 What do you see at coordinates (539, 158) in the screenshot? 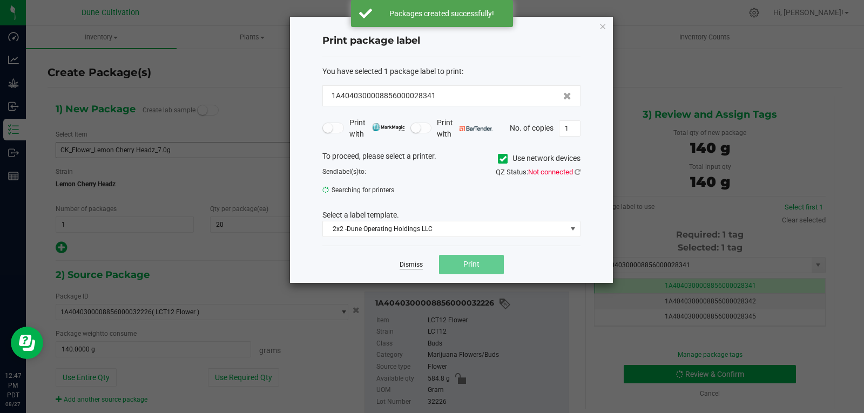
I see `label: Use network devices` at bounding box center [539, 158].